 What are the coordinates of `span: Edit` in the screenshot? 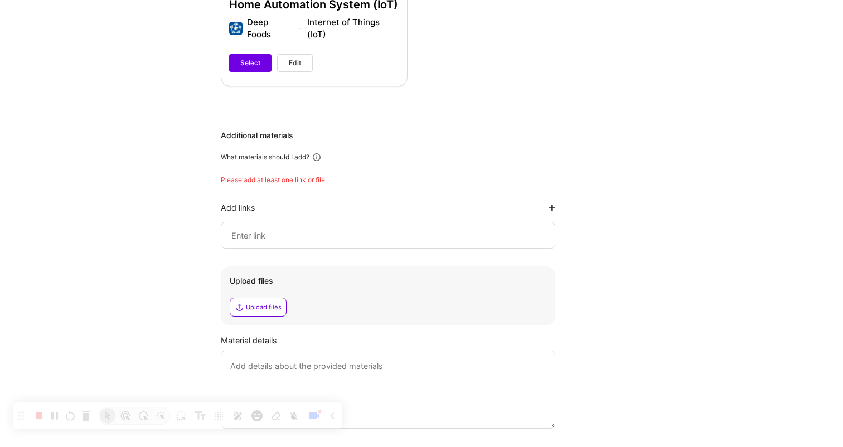 It's located at (295, 63).